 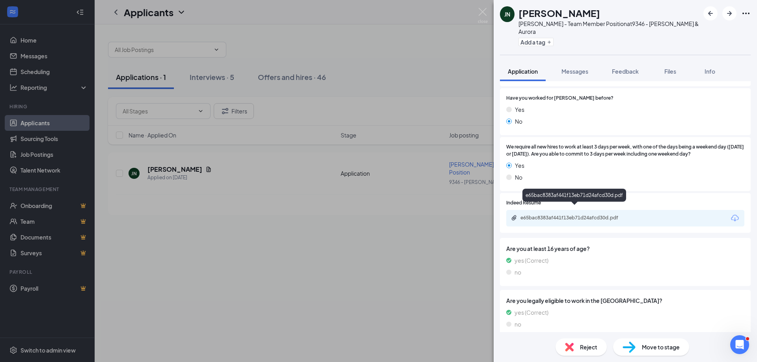 What do you see at coordinates (729, 13) in the screenshot?
I see `svg: ArrowRight` at bounding box center [729, 13].